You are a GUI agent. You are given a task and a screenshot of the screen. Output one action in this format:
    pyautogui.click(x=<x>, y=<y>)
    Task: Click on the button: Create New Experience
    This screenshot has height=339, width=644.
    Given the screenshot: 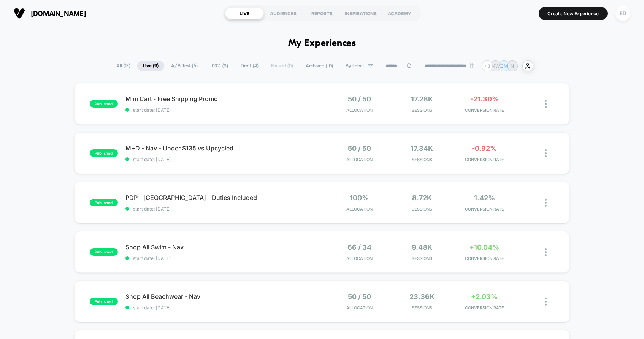 What is the action you would take?
    pyautogui.click(x=573, y=14)
    